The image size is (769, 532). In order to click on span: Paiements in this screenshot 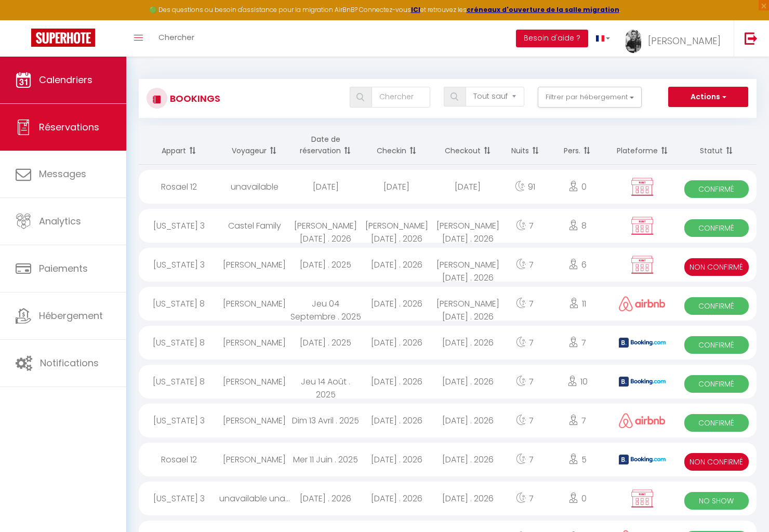, I will do `click(64, 269)`.